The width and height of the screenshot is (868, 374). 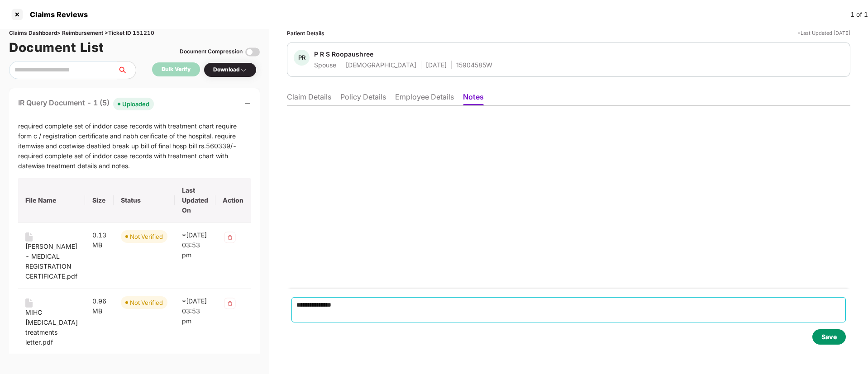 What do you see at coordinates (247, 104) in the screenshot?
I see `span: minus` at bounding box center [247, 104].